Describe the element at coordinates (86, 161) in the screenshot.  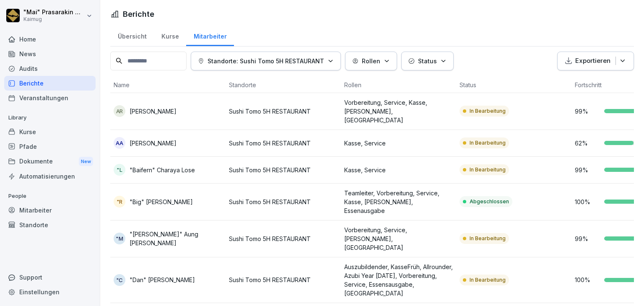
I see `div: New` at that location.